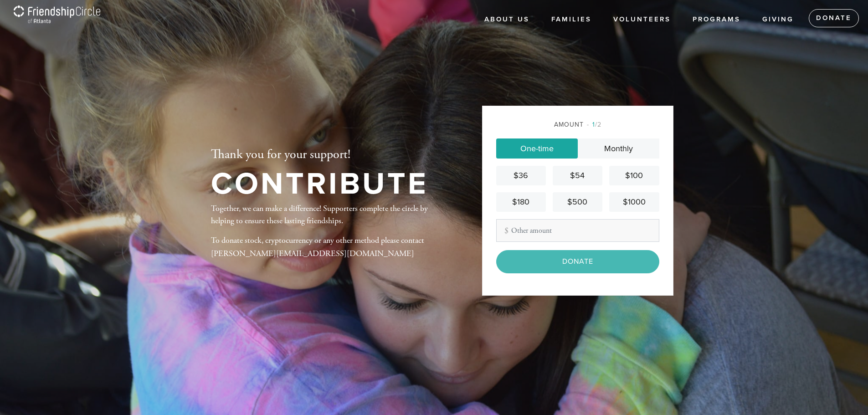 This screenshot has height=415, width=868. Describe the element at coordinates (320, 184) in the screenshot. I see `h1: Contribute` at that location.